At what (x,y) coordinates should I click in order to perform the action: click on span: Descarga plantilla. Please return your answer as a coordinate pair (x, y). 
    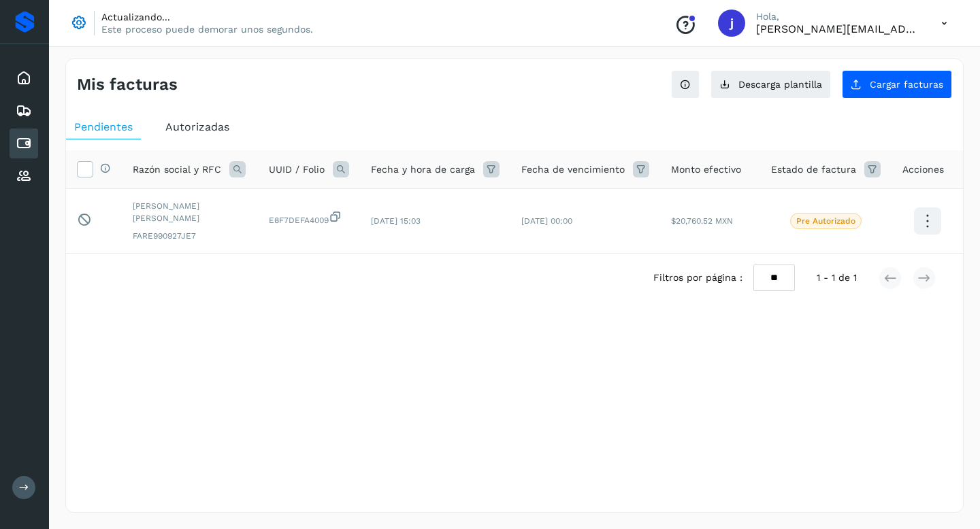
    Looking at the image, I should click on (780, 84).